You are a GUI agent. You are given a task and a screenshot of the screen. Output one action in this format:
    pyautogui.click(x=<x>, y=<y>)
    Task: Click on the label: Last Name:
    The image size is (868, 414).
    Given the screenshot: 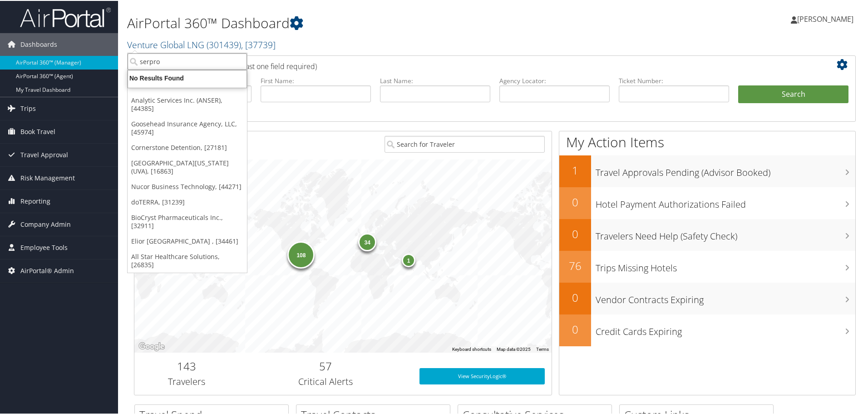 What is the action you would take?
    pyautogui.click(x=435, y=80)
    